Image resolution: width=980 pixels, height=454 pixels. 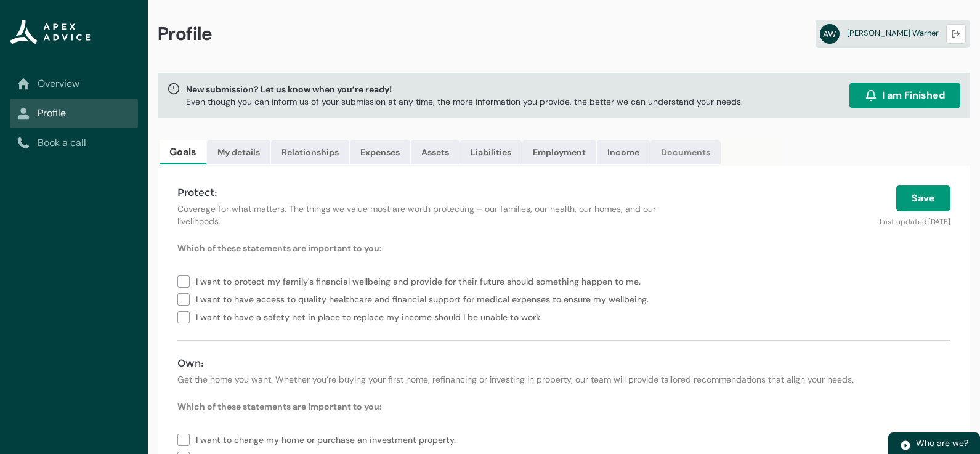 I want to click on img: Apex Advice Group, so click(x=50, y=32).